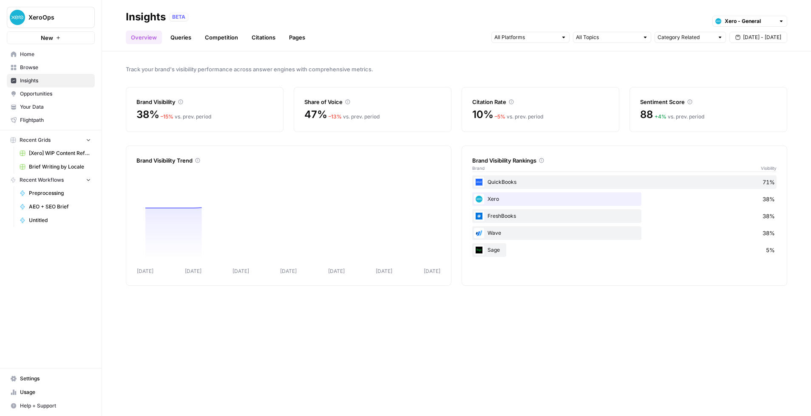 This screenshot has height=416, width=811. I want to click on span: AEO + SEO Brief, so click(60, 207).